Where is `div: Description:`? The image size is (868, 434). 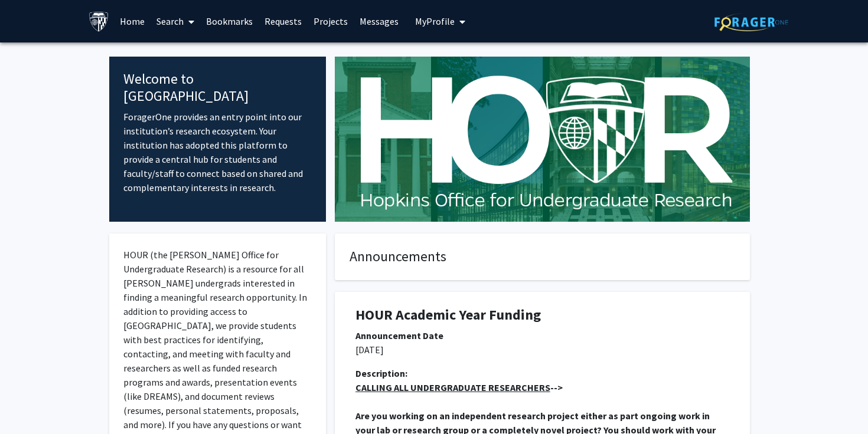
div: Description: is located at coordinates (542, 373).